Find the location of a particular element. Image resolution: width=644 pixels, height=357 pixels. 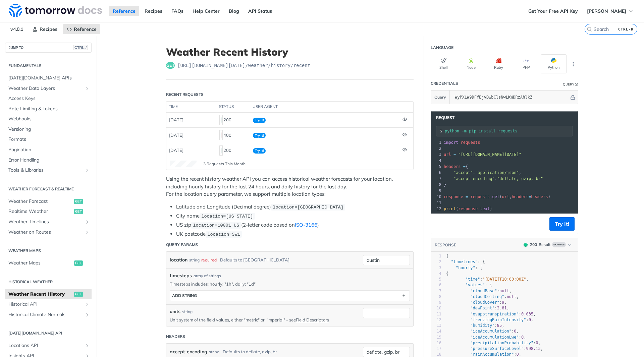

h1: Weather Recent History is located at coordinates (290, 52).